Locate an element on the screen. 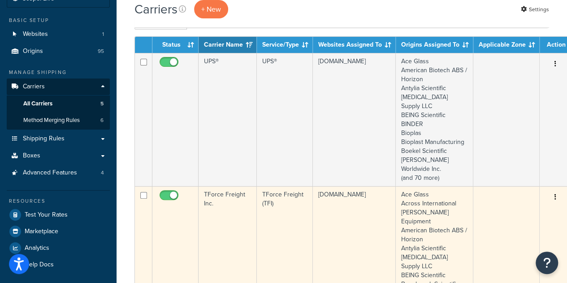  span: Analytics is located at coordinates (37, 248).